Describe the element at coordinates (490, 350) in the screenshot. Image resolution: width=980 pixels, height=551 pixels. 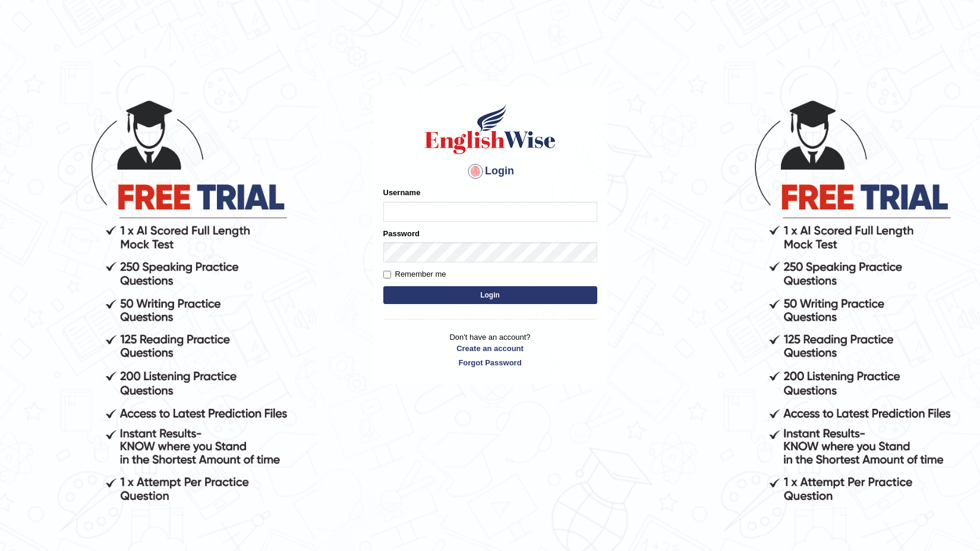
I see `p: Don't have an account?` at that location.